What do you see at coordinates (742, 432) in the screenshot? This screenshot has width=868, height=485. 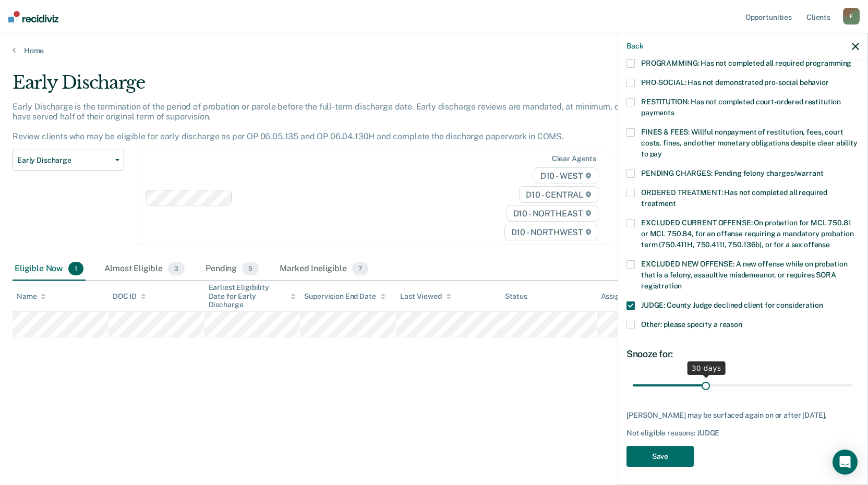 I see `div: Not eligible reasons: JUDGE` at bounding box center [742, 432].